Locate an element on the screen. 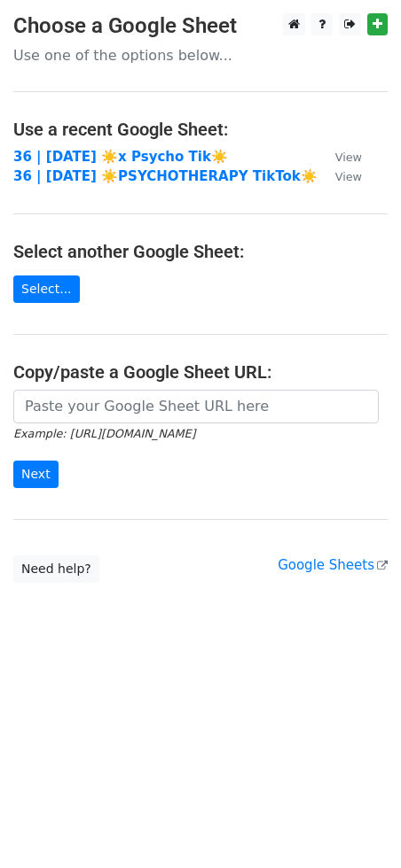 Image resolution: width=401 pixels, height=868 pixels. h4: Select another Google Sheet: is located at coordinates (200, 252).